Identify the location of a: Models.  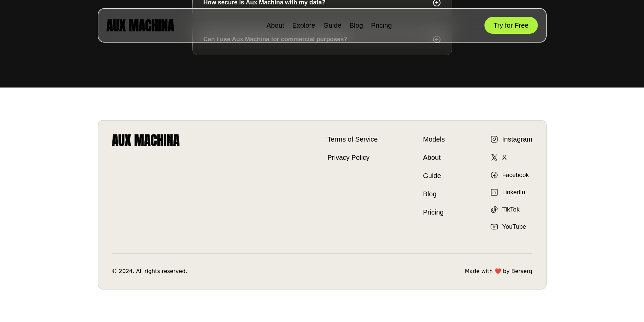
(434, 139).